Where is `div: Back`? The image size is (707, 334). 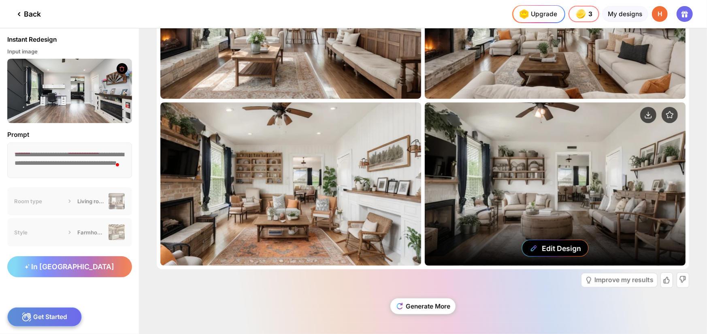 div: Back is located at coordinates (28, 14).